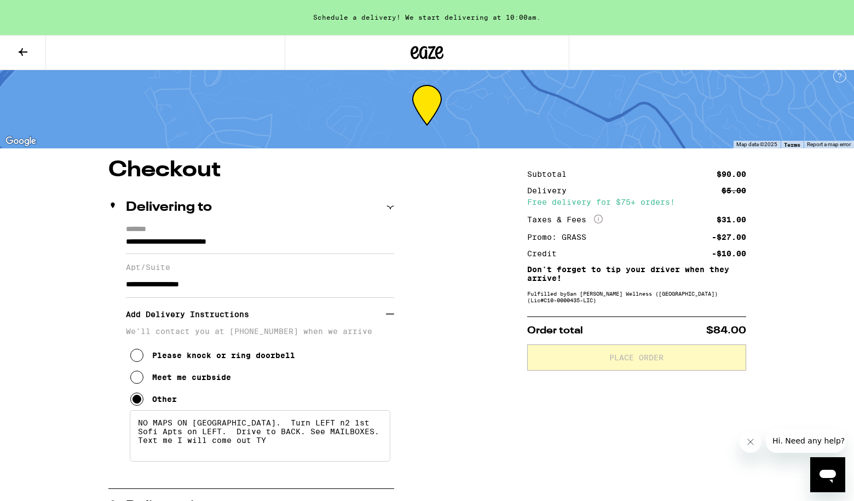 This screenshot has width=854, height=501. What do you see at coordinates (181, 377) in the screenshot?
I see `button: Meet me curbside` at bounding box center [181, 377].